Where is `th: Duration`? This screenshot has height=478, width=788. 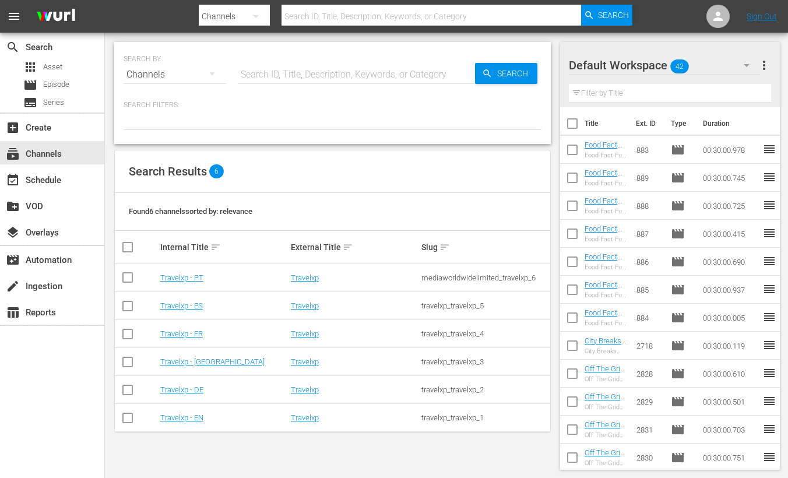 th: Duration is located at coordinates (731, 124).